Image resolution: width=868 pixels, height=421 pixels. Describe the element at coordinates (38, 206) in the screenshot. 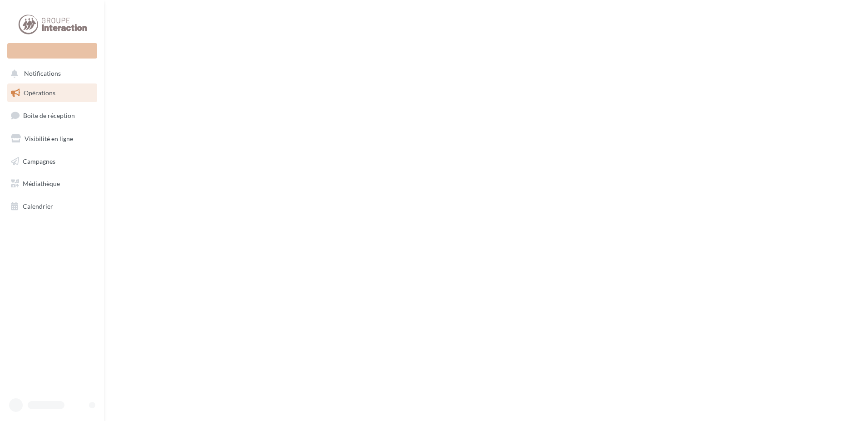

I see `span: Calendrier` at that location.